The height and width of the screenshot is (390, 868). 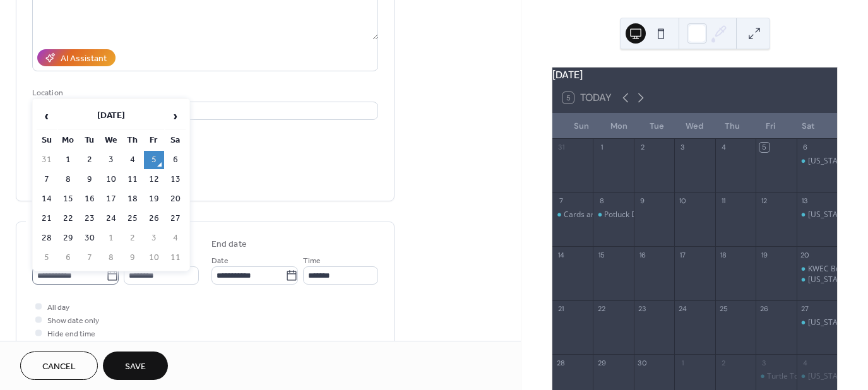 I want to click on div: 10, so click(x=682, y=201).